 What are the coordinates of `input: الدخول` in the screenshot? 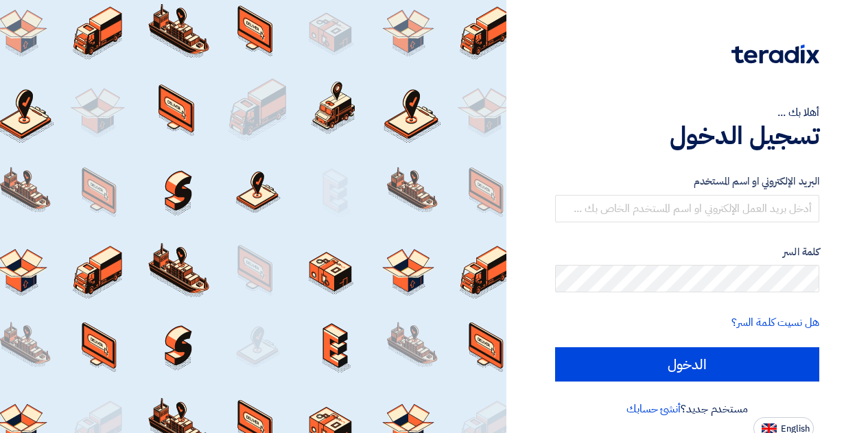 It's located at (687, 364).